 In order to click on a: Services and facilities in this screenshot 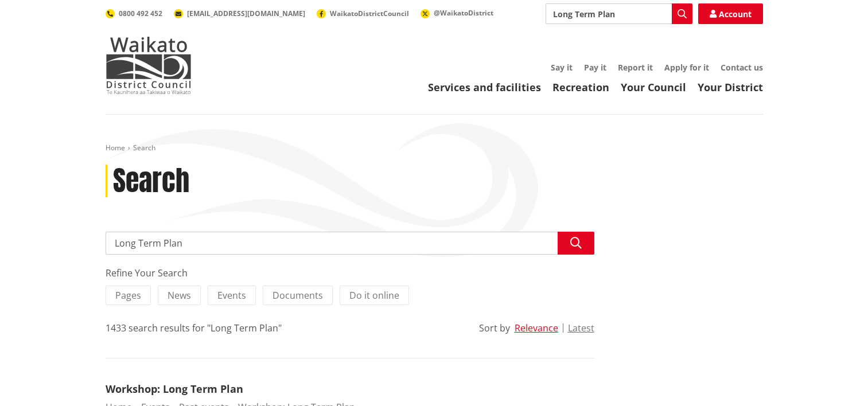, I will do `click(485, 87)`.